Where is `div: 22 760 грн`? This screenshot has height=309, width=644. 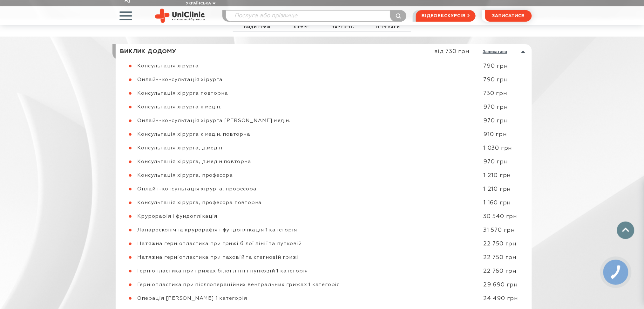
div: 22 760 грн is located at coordinates (505, 271).